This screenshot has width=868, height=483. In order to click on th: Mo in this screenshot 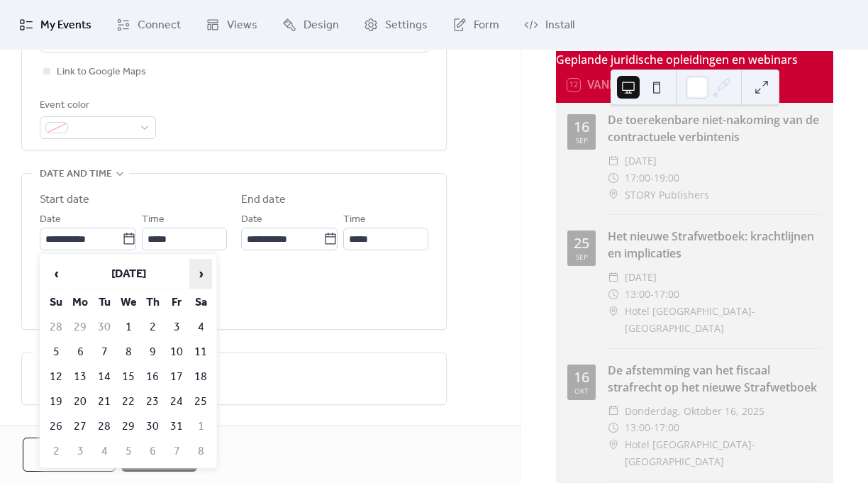, I will do `click(80, 302)`.